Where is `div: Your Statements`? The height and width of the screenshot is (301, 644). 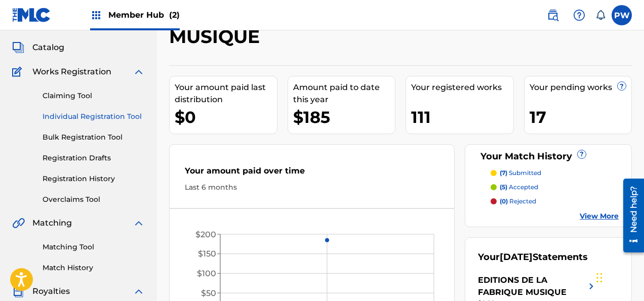 div: Your Statements is located at coordinates (533, 257).